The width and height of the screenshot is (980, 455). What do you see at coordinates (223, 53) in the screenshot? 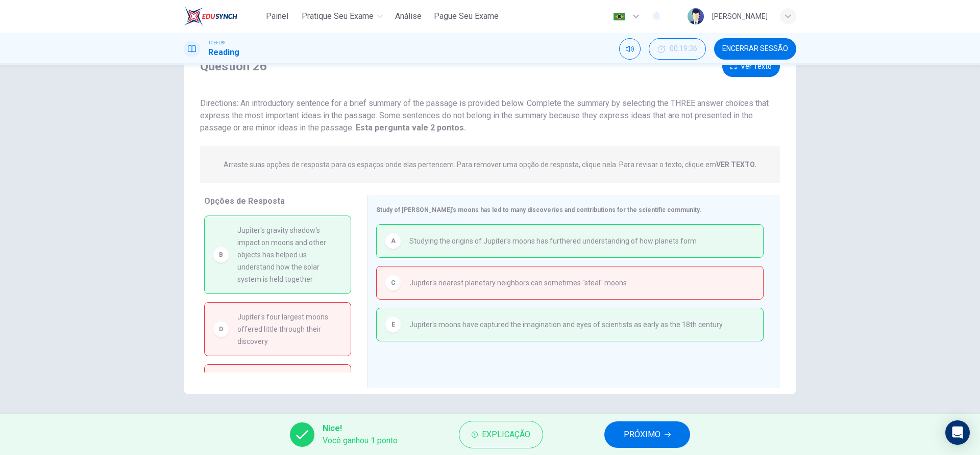
I see `h1: Reading` at bounding box center [223, 53].